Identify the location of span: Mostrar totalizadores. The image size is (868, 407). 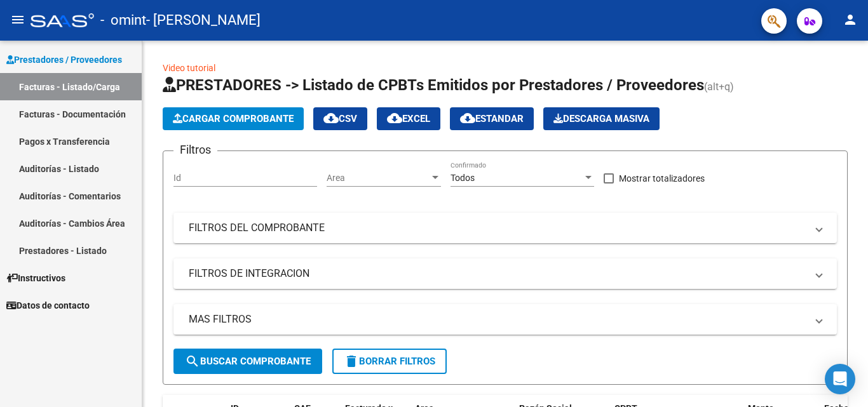
(661, 178).